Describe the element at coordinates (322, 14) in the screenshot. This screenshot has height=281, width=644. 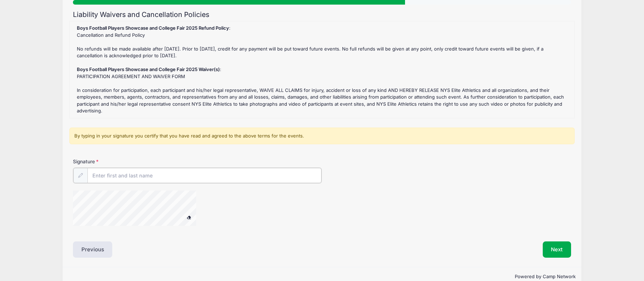
I see `h2: Liability Waivers and Cancellation Policies` at that location.